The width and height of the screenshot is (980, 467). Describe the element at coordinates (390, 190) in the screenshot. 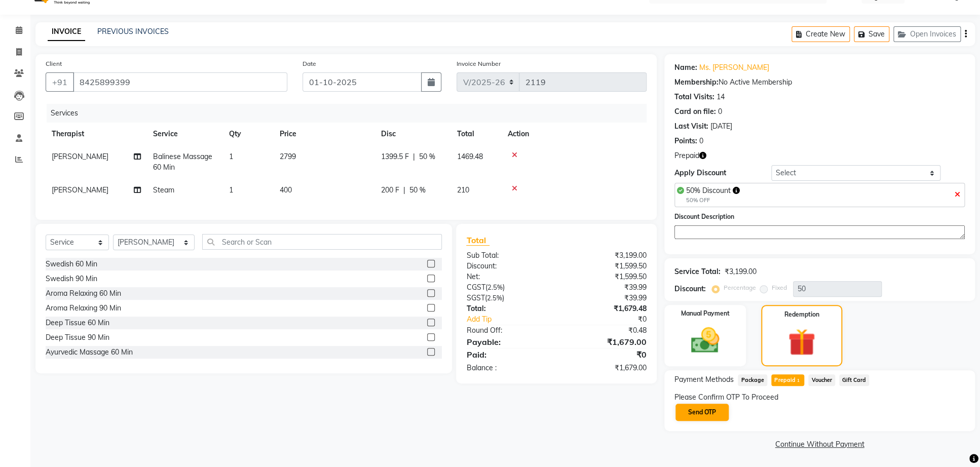

I see `span: 200 F` at that location.